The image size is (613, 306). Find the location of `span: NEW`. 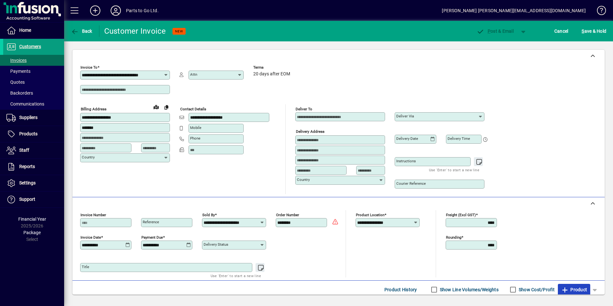

span: NEW is located at coordinates (179, 31).